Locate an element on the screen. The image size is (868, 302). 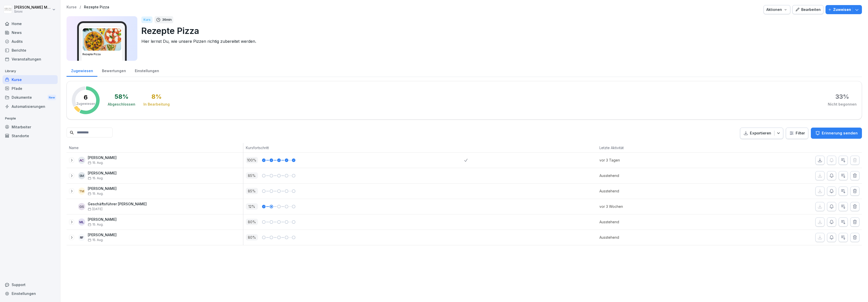
div: Abgeschlossen is located at coordinates (122, 104).